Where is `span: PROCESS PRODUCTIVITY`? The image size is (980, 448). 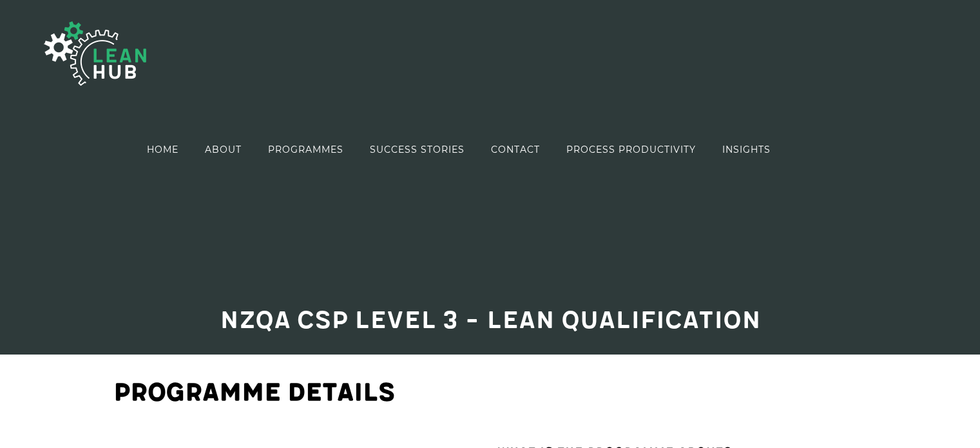 span: PROCESS PRODUCTIVITY is located at coordinates (631, 149).